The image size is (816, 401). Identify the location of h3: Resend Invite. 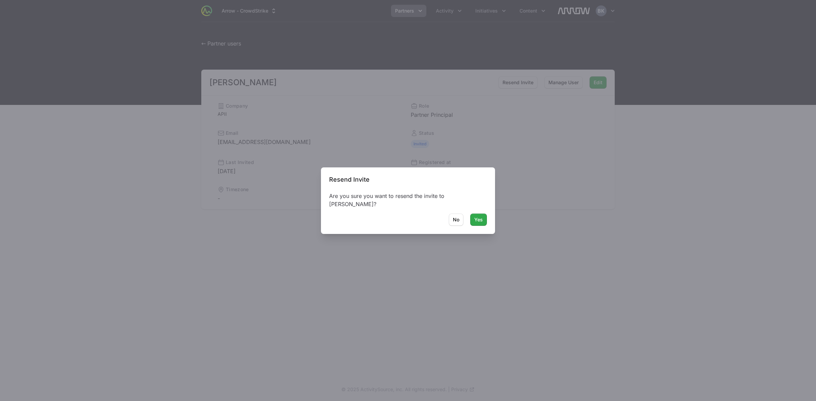
(408, 180).